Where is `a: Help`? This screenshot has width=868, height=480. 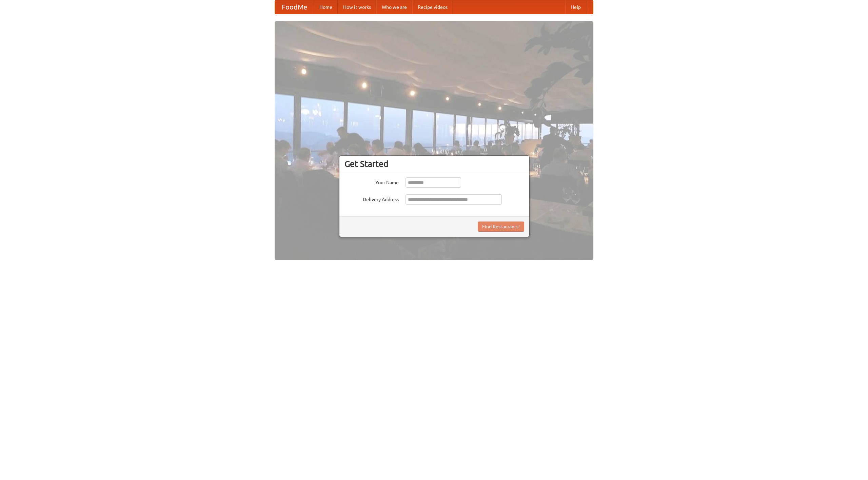
a: Help is located at coordinates (576, 7).